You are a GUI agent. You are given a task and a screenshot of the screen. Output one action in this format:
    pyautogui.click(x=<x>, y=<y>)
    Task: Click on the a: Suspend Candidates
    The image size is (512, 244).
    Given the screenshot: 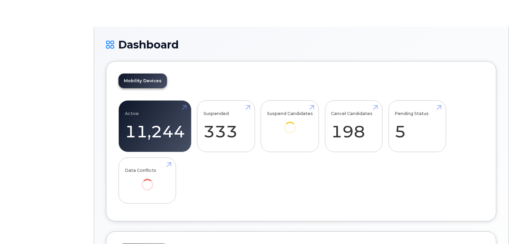 What is the action you would take?
    pyautogui.click(x=290, y=123)
    